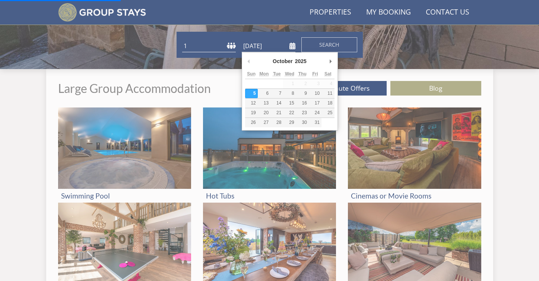 The height and width of the screenshot is (281, 539). Describe the element at coordinates (303, 103) in the screenshot. I see `button: 16` at that location.